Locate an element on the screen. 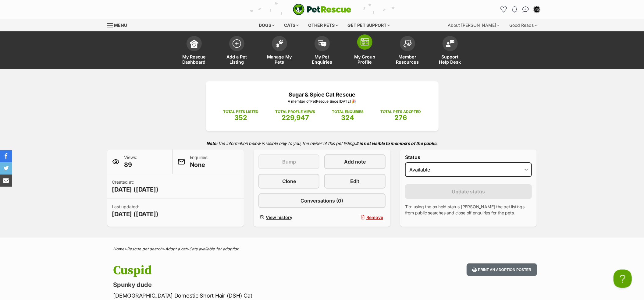 The width and height of the screenshot is (644, 300). span: Remove is located at coordinates (375, 217).